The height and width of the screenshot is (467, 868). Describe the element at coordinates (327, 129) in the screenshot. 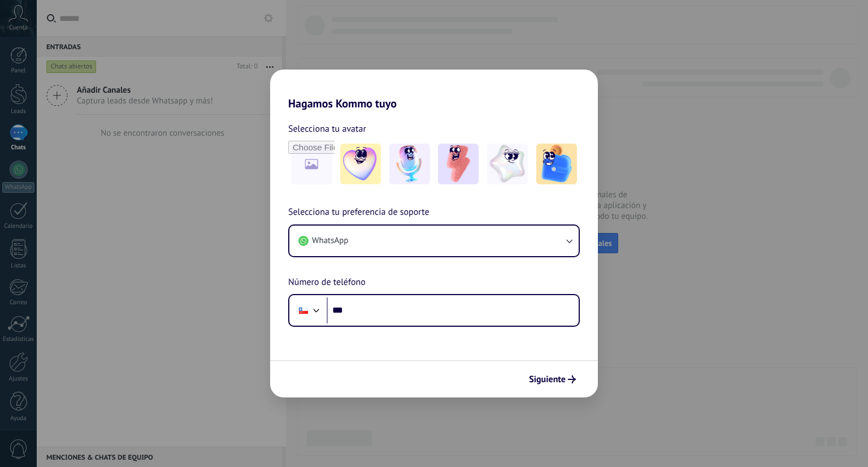

I see `span: Selecciona tu avatar` at that location.